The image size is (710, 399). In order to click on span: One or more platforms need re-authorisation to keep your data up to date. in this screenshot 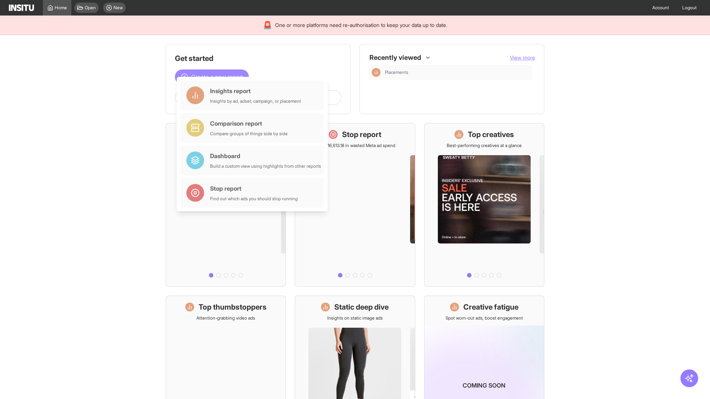, I will do `click(361, 25)`.